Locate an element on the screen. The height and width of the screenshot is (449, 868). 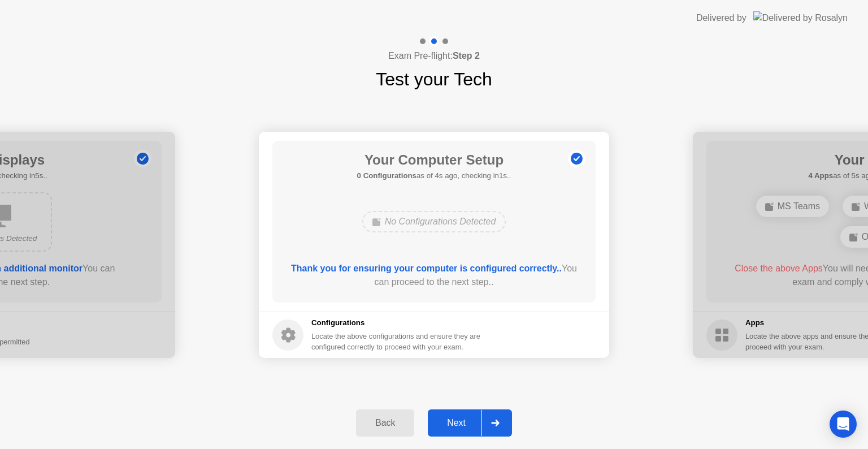
h5: Configurations is located at coordinates (396, 323).